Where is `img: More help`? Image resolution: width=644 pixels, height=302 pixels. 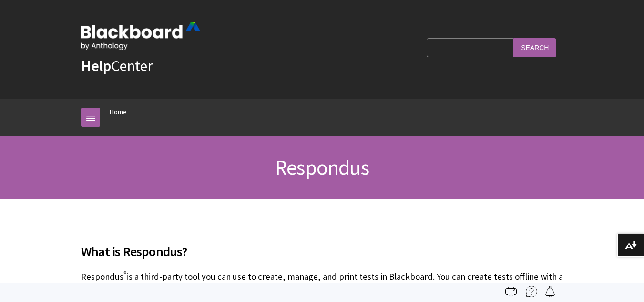 img: More help is located at coordinates (532, 292).